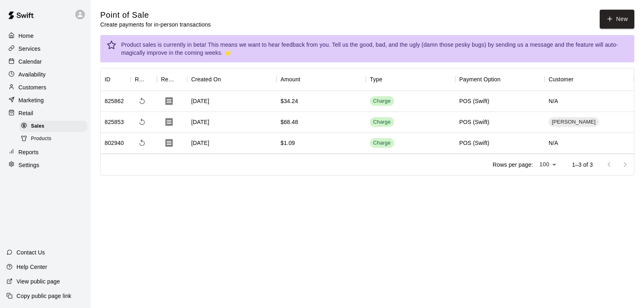 This screenshot has width=644, height=308. I want to click on div: 825862, so click(114, 101).